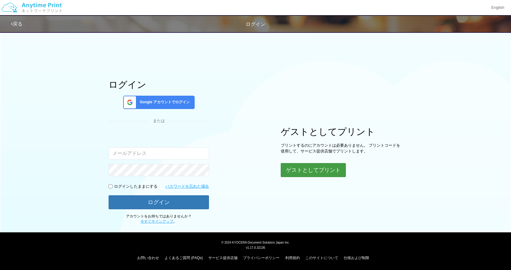 Image resolution: width=511 pixels, height=270 pixels. What do you see at coordinates (159, 203) in the screenshot?
I see `button: ログイン` at bounding box center [159, 203].